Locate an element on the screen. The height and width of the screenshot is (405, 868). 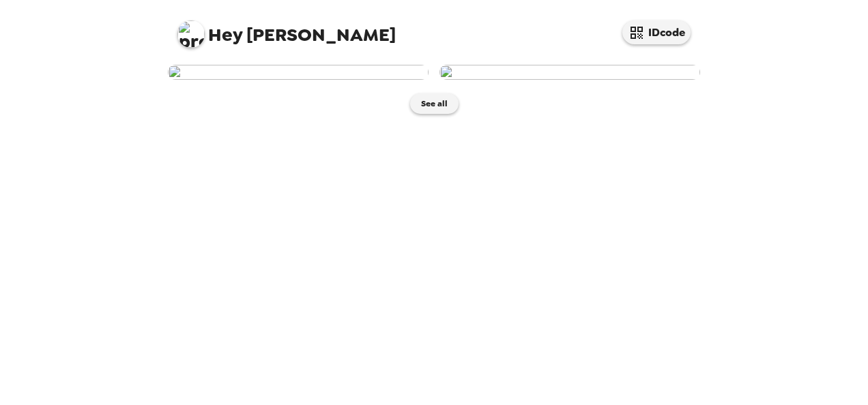
img: profile pic is located at coordinates (191, 34).